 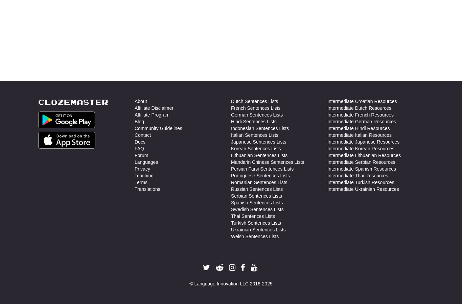 What do you see at coordinates (257, 189) in the screenshot?
I see `a: Russian Sentences Lists` at bounding box center [257, 189].